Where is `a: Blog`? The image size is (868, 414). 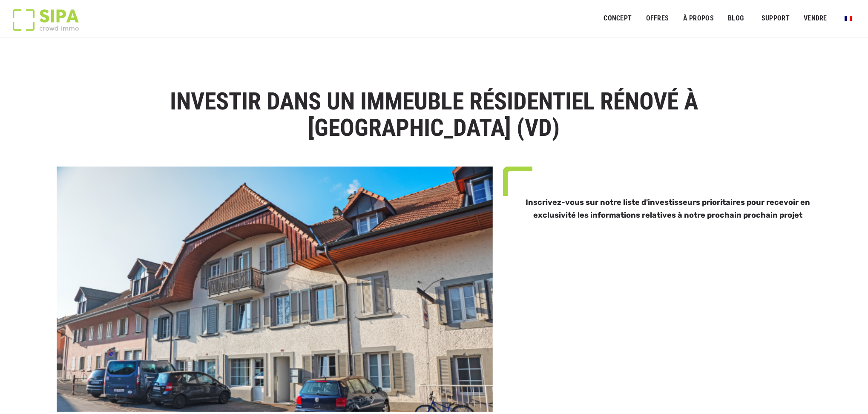 a: Blog is located at coordinates (736, 19).